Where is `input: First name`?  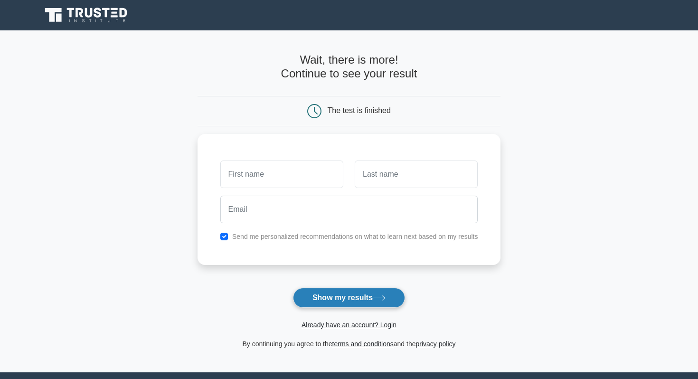
input: First name is located at coordinates (282, 174).